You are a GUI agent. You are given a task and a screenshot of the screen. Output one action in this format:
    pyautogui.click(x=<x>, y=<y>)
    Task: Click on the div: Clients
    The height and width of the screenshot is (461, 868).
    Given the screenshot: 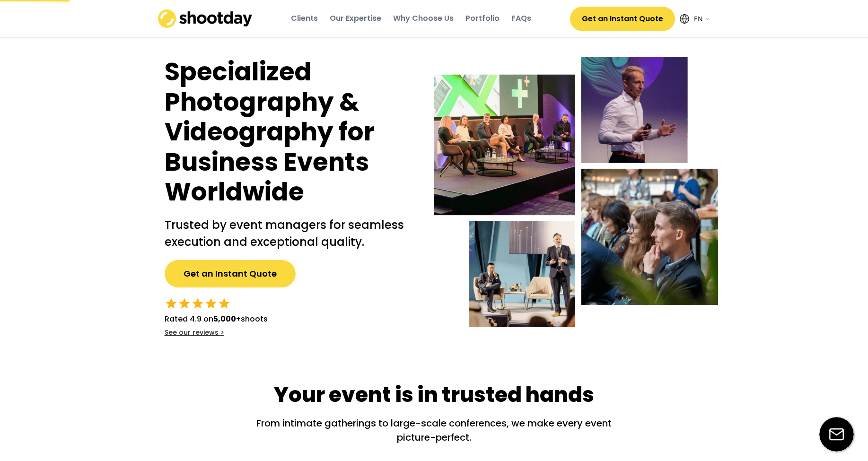 What is the action you would take?
    pyautogui.click(x=304, y=18)
    